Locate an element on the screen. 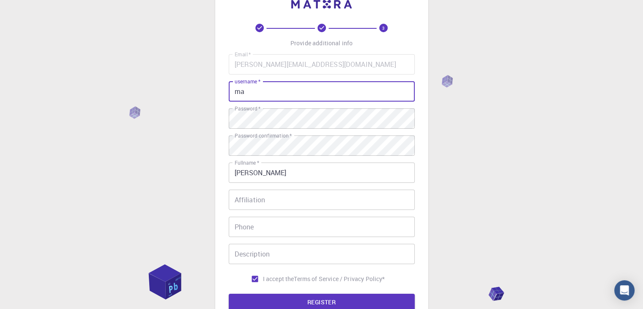 This screenshot has width=643, height=309. div: Open Intercom Messenger is located at coordinates (624, 290).